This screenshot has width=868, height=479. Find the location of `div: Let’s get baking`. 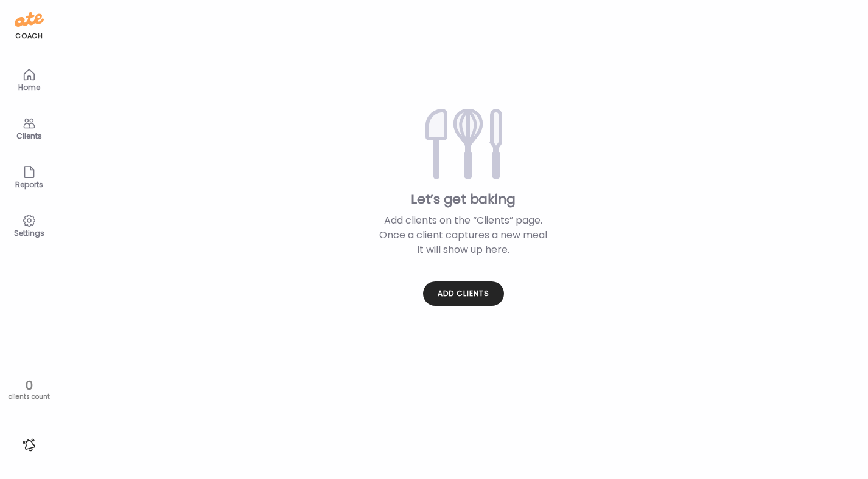

div: Let’s get baking is located at coordinates (463, 200).